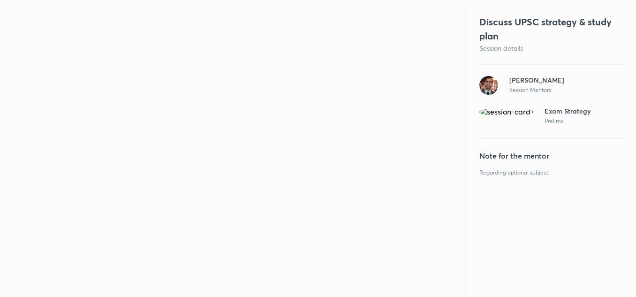 The width and height of the screenshot is (636, 297). What do you see at coordinates (568, 111) in the screenshot?
I see `div: Exam Strategy` at bounding box center [568, 111].